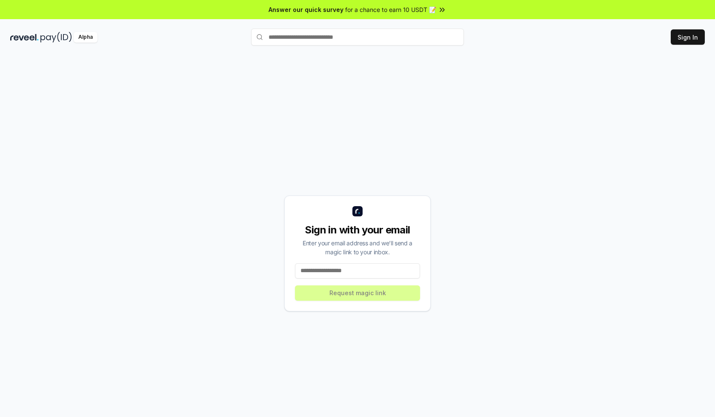  Describe the element at coordinates (688, 37) in the screenshot. I see `button: Sign In` at that location.